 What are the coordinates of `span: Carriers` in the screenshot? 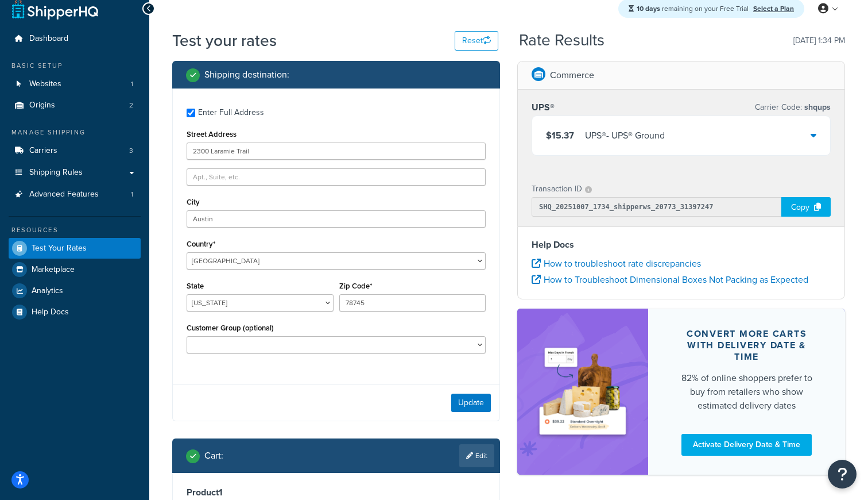 It's located at (43, 151).